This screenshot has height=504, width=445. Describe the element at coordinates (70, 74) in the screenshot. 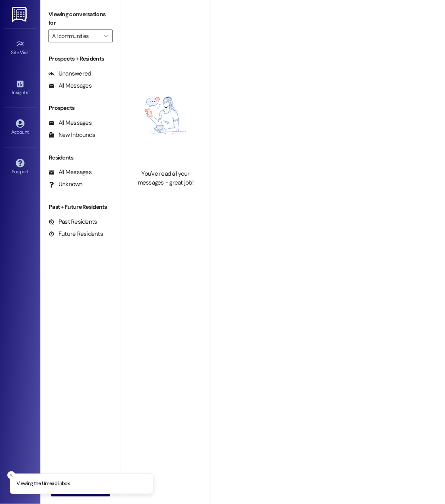

I see `div: Unanswered` at that location.